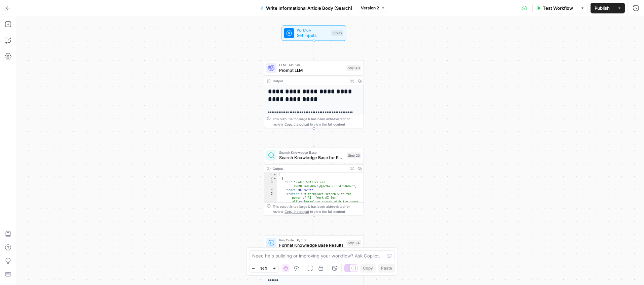 This screenshot has width=644, height=285. I want to click on button: Version 2, so click(373, 8).